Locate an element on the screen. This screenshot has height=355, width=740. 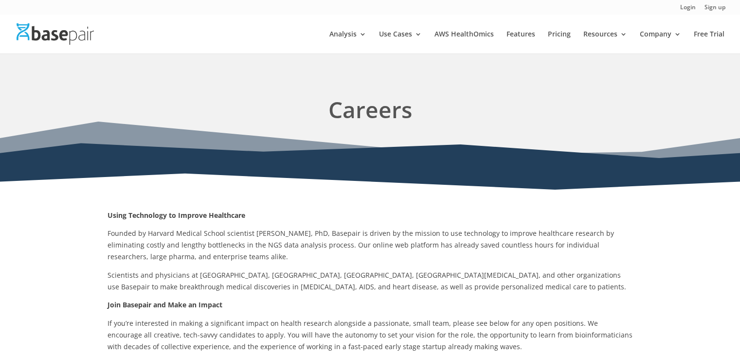
a: Company is located at coordinates (660, 42).